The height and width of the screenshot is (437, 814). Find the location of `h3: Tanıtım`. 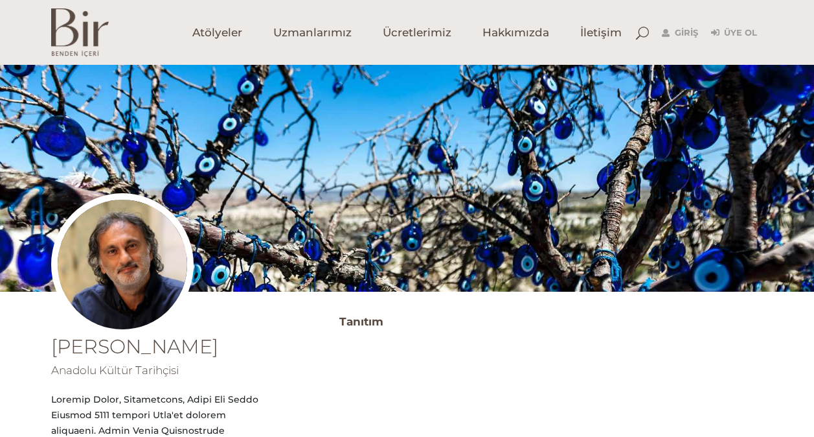

h3: Tanıtım is located at coordinates (551, 321).